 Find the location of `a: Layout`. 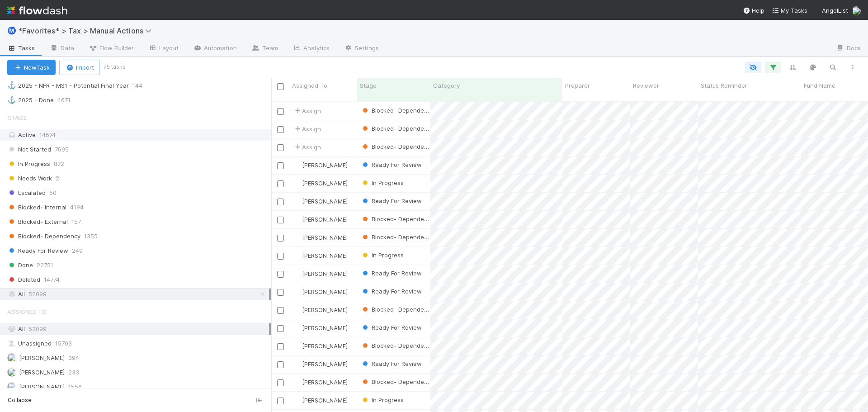

a: Layout is located at coordinates (163, 49).